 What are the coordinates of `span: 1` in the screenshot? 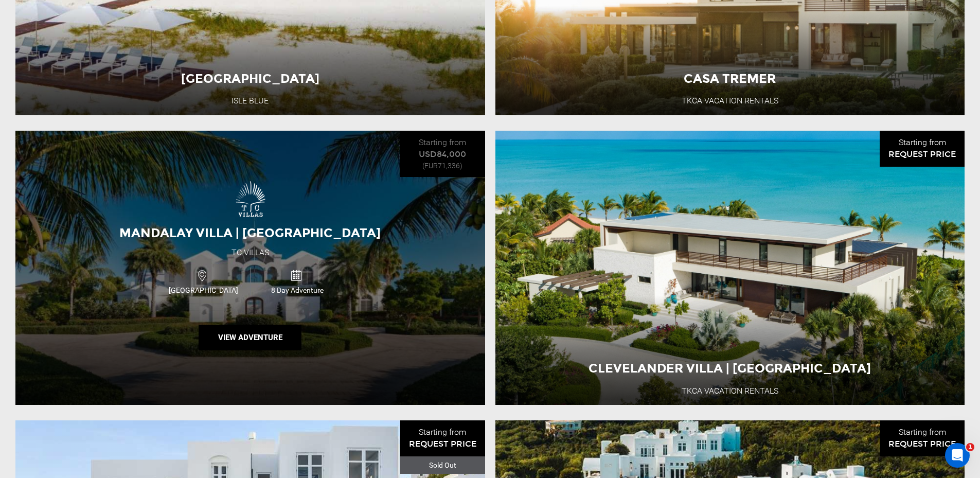 It's located at (970, 447).